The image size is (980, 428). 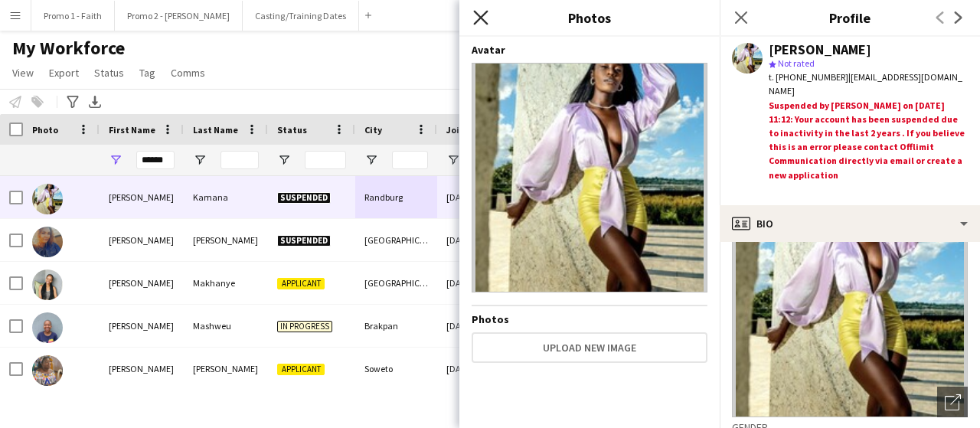 What do you see at coordinates (156, 160) in the screenshot?
I see `input: First Name Filter Input` at bounding box center [156, 160].